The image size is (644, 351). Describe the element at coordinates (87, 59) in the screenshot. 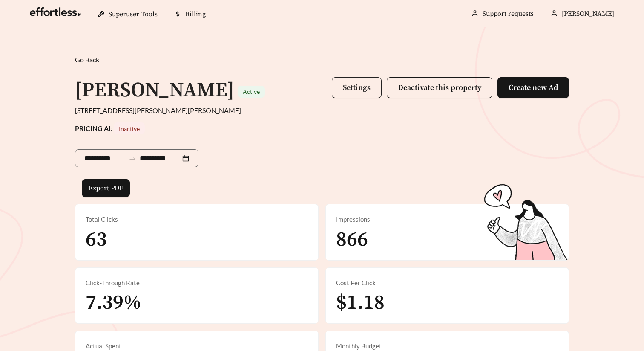

I see `span: Go Back` at that location.